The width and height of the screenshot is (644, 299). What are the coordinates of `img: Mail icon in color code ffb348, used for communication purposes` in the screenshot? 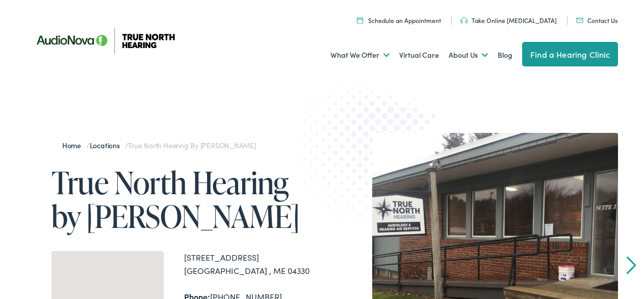 It's located at (580, 20).